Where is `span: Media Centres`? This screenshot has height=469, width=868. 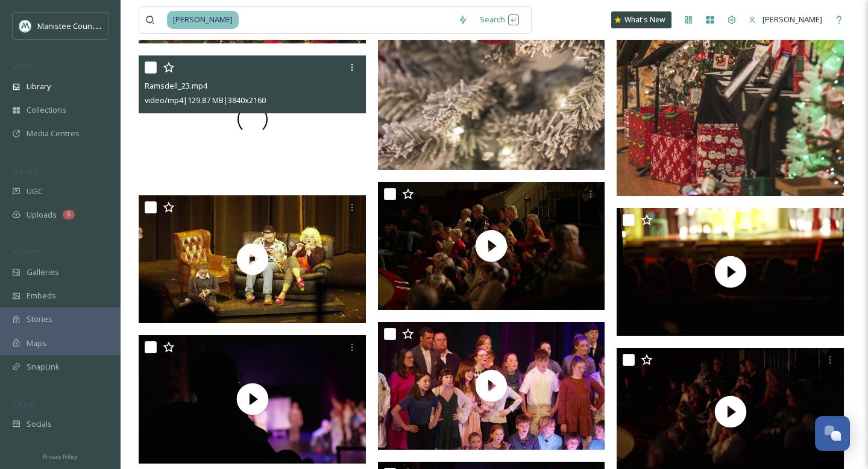 span: Media Centres is located at coordinates (53, 133).